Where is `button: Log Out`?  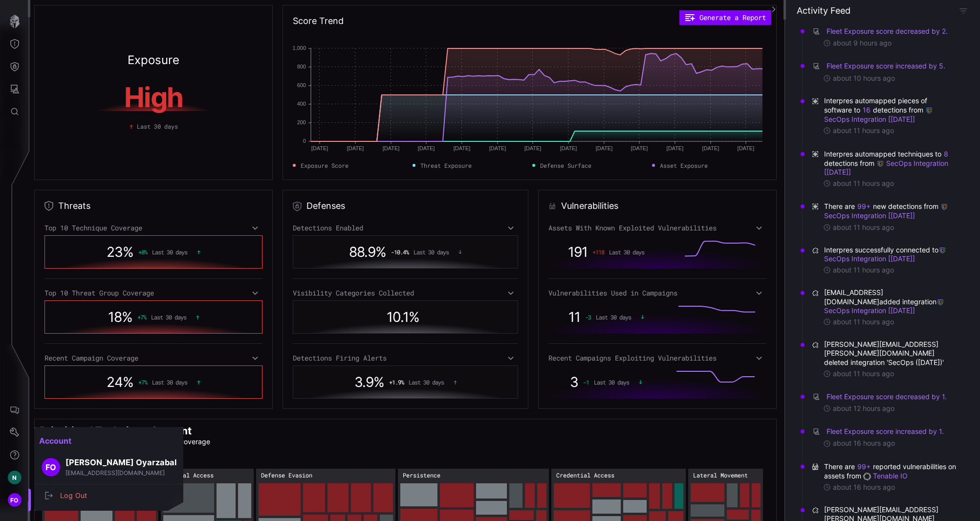 button: Log Out is located at coordinates (108, 495).